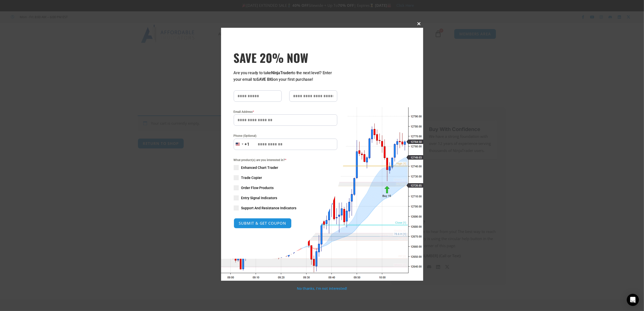 The height and width of the screenshot is (311, 644). I want to click on span: SAVE 20% NOW, so click(286, 57).